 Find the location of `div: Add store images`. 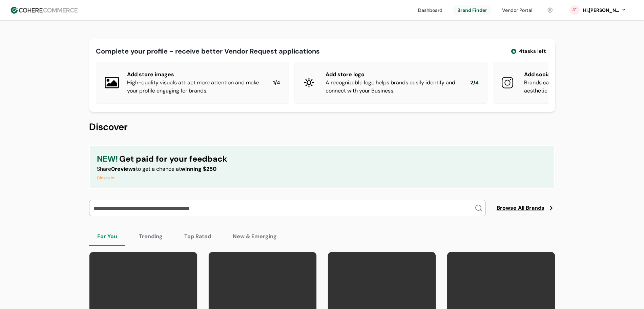

div: Add store images is located at coordinates (195, 75).